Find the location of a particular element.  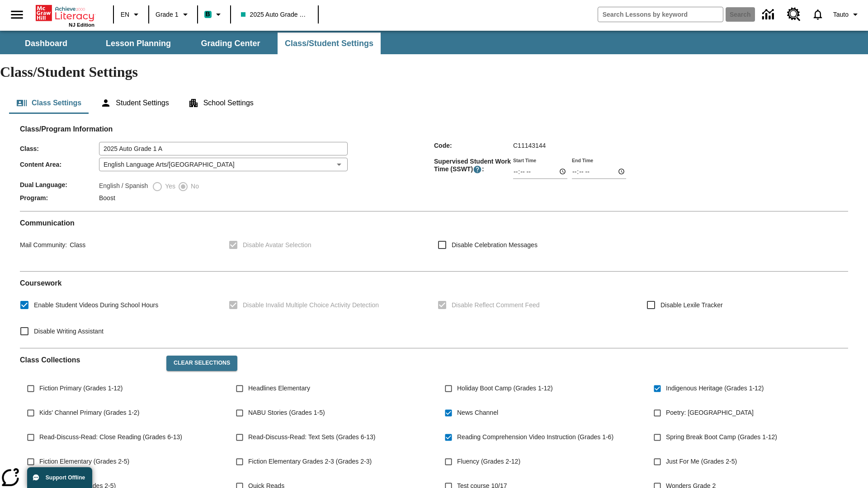

span: No is located at coordinates (193, 186).